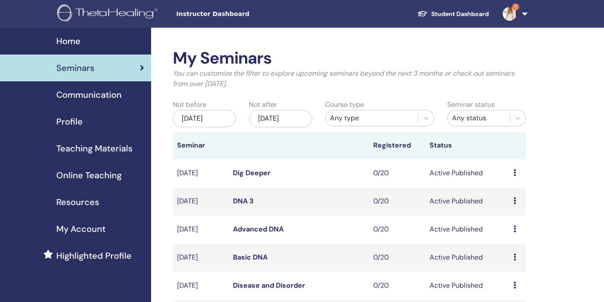 Image resolution: width=604 pixels, height=302 pixels. Describe the element at coordinates (269, 285) in the screenshot. I see `a: Disease and Disorder` at that location.